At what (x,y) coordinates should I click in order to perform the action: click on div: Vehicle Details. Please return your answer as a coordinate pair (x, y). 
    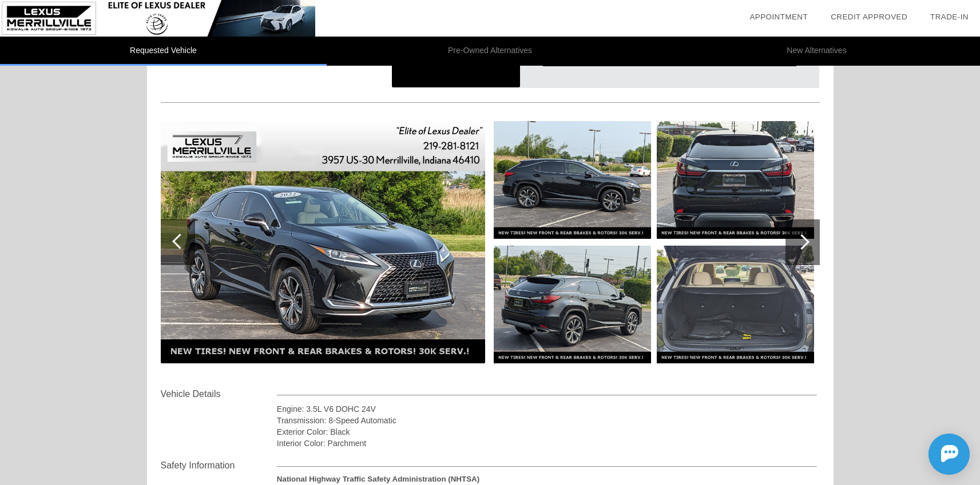
    Looking at the image, I should click on (219, 394).